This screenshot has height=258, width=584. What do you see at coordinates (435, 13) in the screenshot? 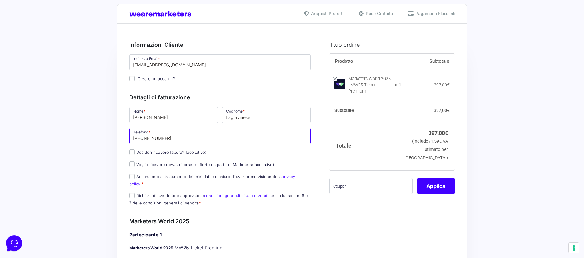
I see `span: Pagamenti Flessibili` at bounding box center [435, 13].